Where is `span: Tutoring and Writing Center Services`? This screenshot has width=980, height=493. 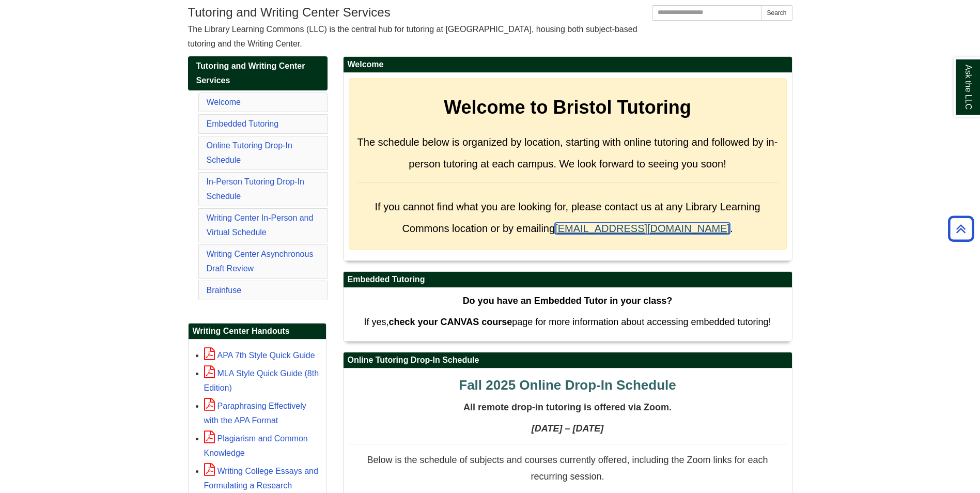
span: Tutoring and Writing Center Services is located at coordinates (251, 73).